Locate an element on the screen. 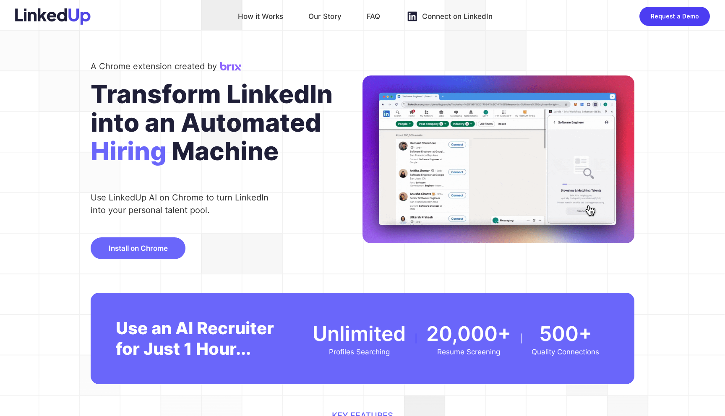  div: Unlimited is located at coordinates (359, 333).